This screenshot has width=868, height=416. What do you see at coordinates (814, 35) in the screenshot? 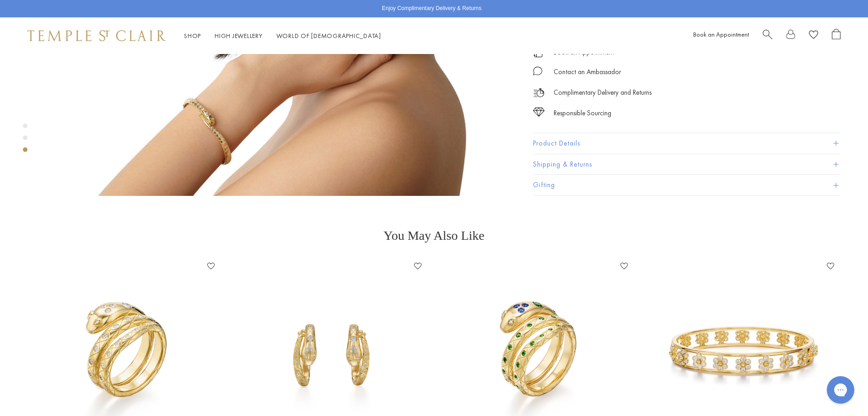
I see `a: View Wishlist` at bounding box center [814, 35].